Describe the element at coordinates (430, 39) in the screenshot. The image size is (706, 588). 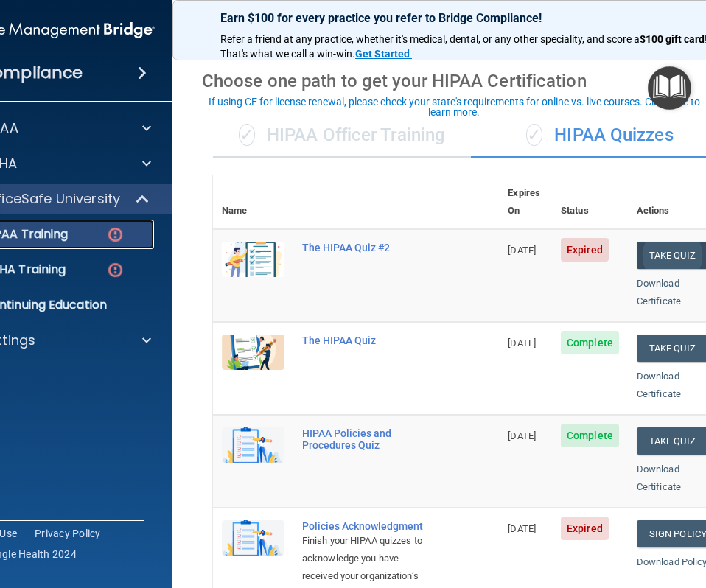
I see `span: Refer a friend at any practice, whether it's medical, dental, or any other speciality, and score a` at that location.